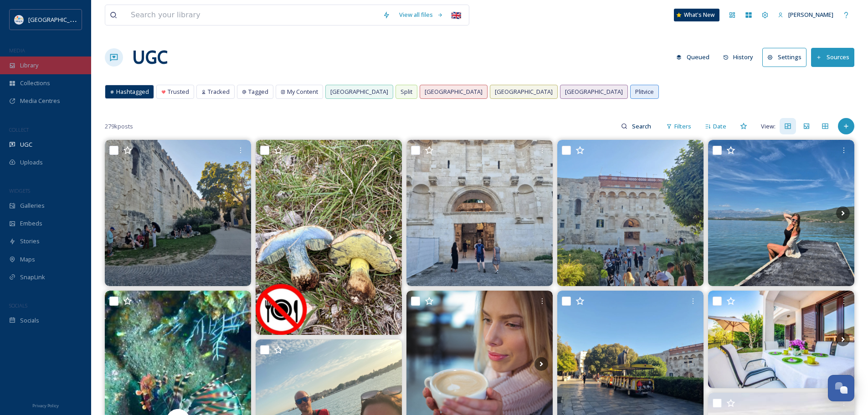 This screenshot has width=868, height=415. I want to click on span: COLLECT, so click(19, 129).